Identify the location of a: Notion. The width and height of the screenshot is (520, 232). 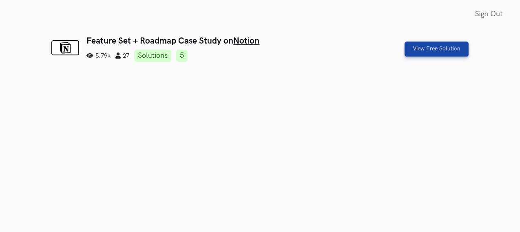
(246, 41).